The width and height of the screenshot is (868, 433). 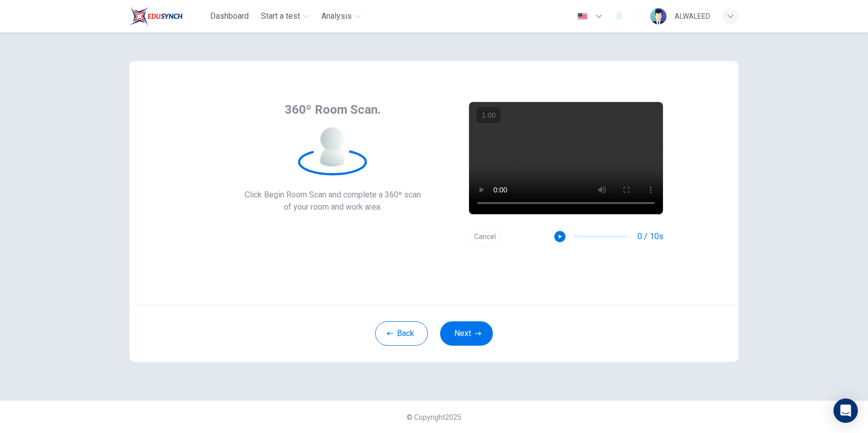 What do you see at coordinates (168, 16) in the screenshot?
I see `a: EduSynch logo` at bounding box center [168, 16].